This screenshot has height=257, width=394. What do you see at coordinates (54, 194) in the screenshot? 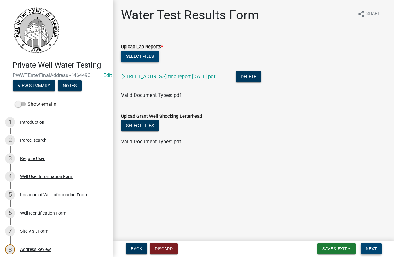
I see `div: Location of Well Information Form` at bounding box center [54, 194].